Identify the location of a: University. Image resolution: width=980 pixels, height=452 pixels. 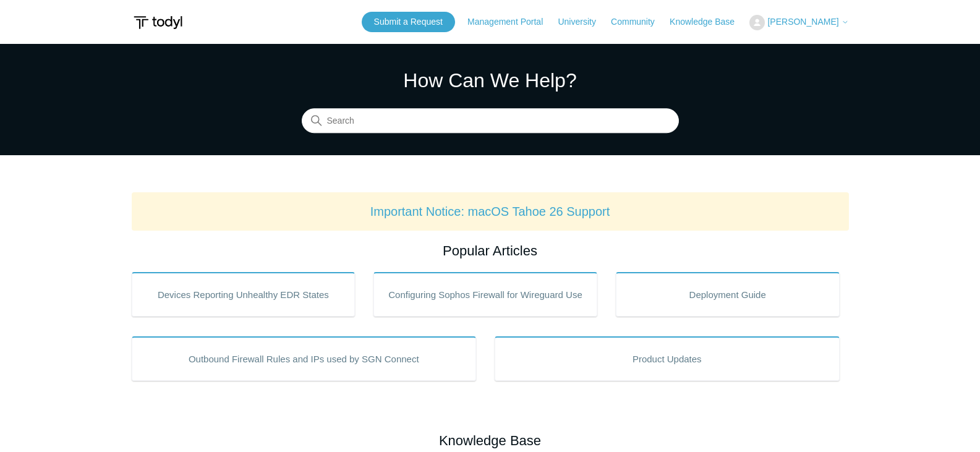
(582, 22).